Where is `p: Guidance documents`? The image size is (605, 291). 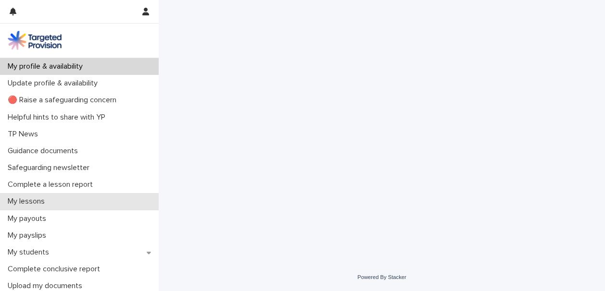
p: Guidance documents is located at coordinates (45, 151).